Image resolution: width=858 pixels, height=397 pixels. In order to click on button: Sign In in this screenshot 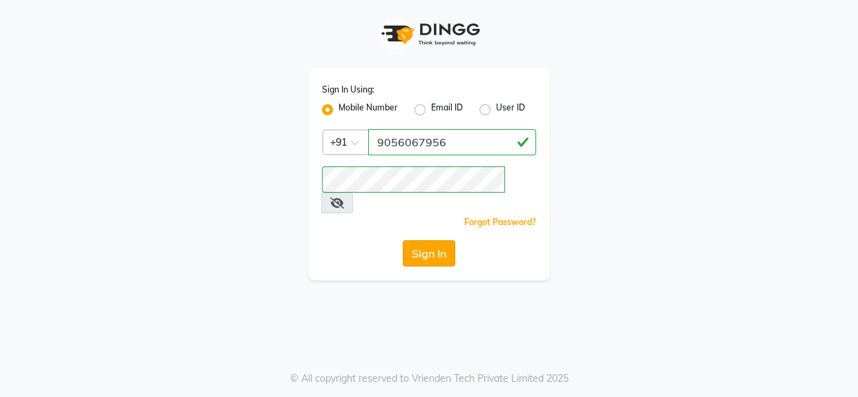, I will do `click(429, 254)`.